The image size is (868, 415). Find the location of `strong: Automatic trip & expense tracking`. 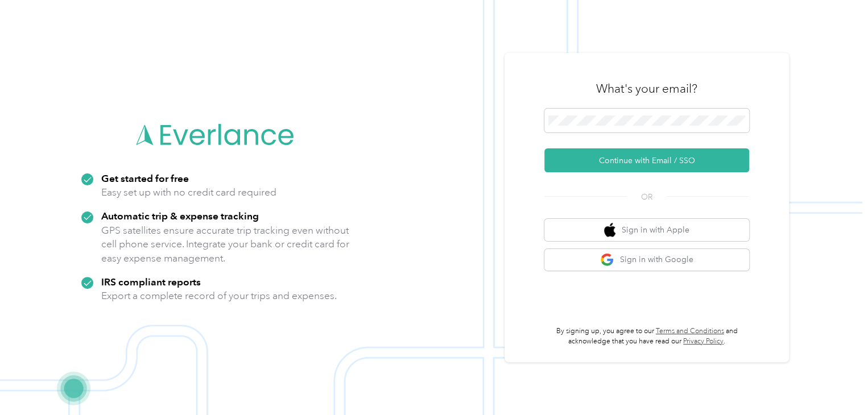

strong: Automatic trip & expense tracking is located at coordinates (179, 216).